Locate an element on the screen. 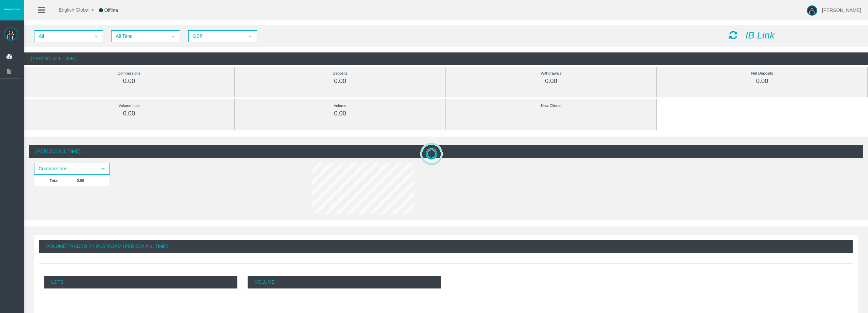 The image size is (868, 313). div: Volume is located at coordinates (340, 106).